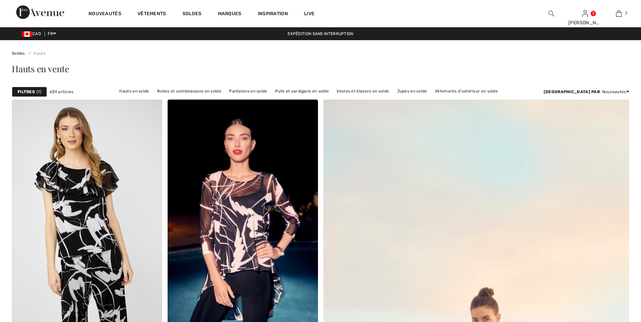 The width and height of the screenshot is (641, 322). Describe the element at coordinates (466, 91) in the screenshot. I see `a: Vêtements d'extérieur en solde` at that location.